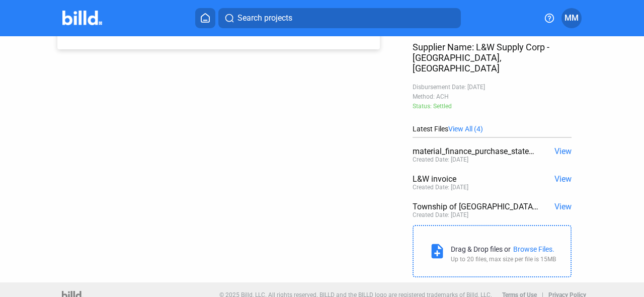 The image size is (644, 297). I want to click on div: material_finance_purchase_statement.pdf, so click(476, 151).